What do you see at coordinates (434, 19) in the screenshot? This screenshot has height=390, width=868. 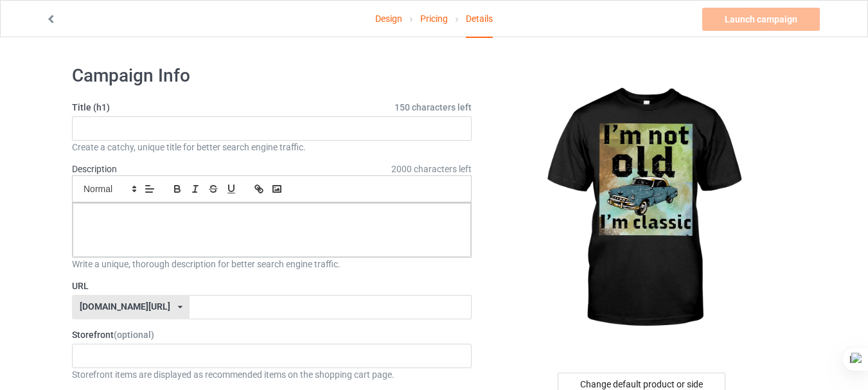 I see `a: Pricing` at bounding box center [434, 19].